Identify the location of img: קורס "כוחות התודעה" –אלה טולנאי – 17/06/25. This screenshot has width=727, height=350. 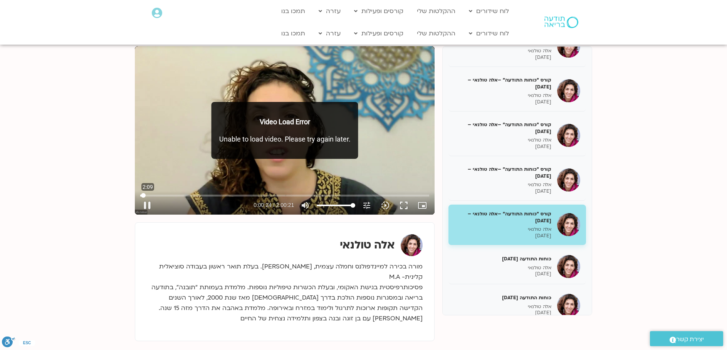
(568, 136).